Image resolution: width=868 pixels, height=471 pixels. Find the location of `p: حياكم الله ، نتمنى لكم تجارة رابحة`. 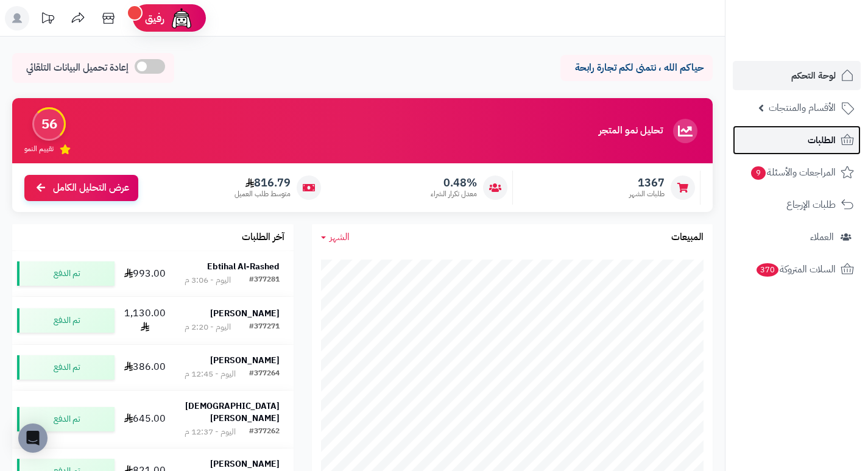

p: حياكم الله ، نتمنى لكم تجارة رابحة is located at coordinates (636, 68).